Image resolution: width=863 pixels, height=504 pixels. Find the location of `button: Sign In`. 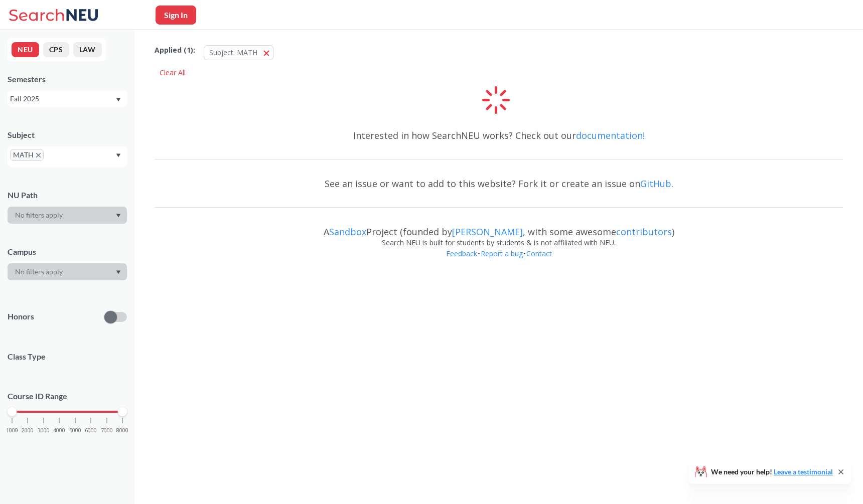

button: Sign In is located at coordinates (176, 15).